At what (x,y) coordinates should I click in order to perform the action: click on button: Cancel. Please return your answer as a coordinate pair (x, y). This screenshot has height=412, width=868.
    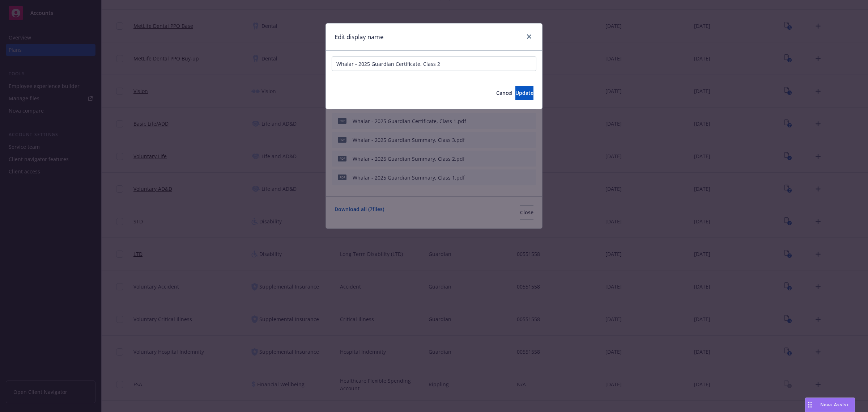
    Looking at the image, I should click on (504, 93).